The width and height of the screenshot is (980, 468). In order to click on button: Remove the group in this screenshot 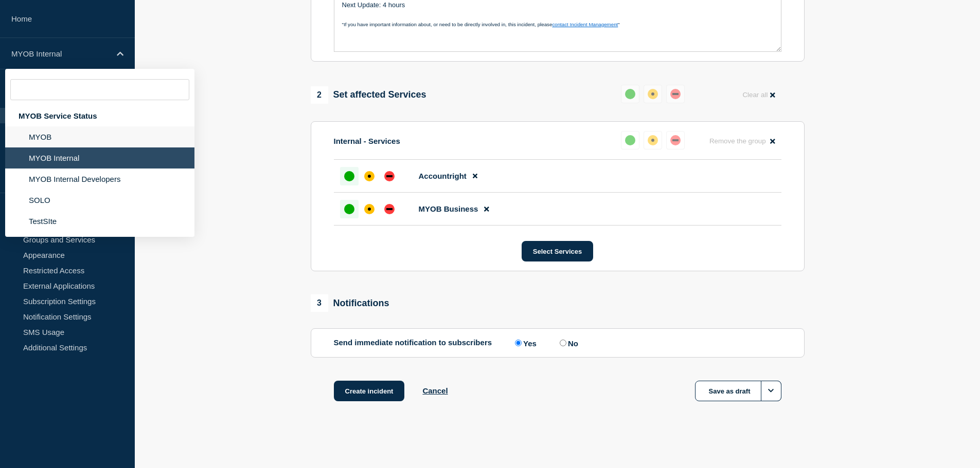, I will do `click(742, 141)`.